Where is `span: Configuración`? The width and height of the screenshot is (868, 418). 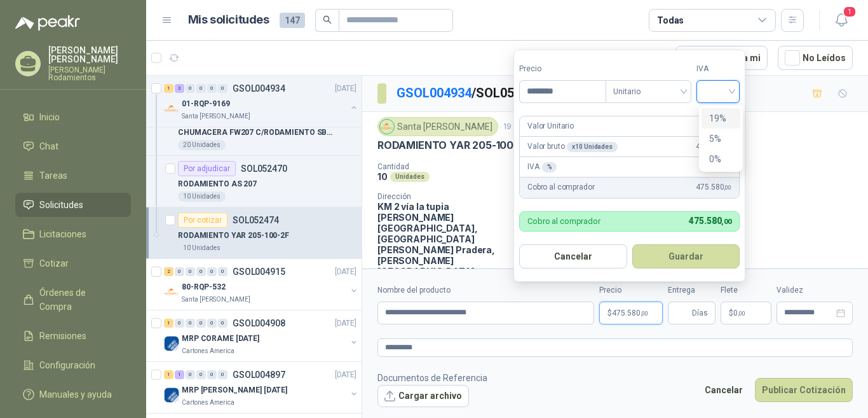
span: Configuración is located at coordinates (67, 365).